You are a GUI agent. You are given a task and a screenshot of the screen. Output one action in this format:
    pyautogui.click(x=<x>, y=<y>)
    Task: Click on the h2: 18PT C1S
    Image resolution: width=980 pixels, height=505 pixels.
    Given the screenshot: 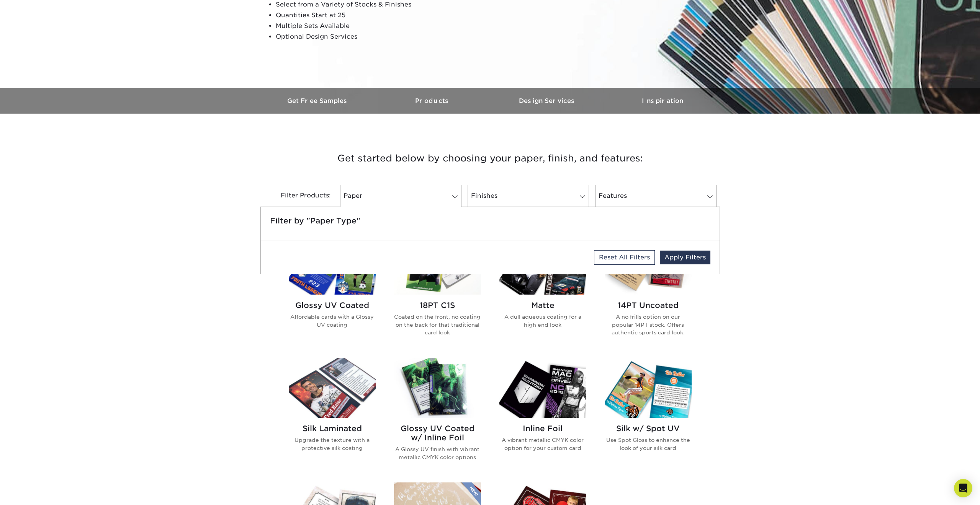 What is the action you would take?
    pyautogui.click(x=437, y=305)
    